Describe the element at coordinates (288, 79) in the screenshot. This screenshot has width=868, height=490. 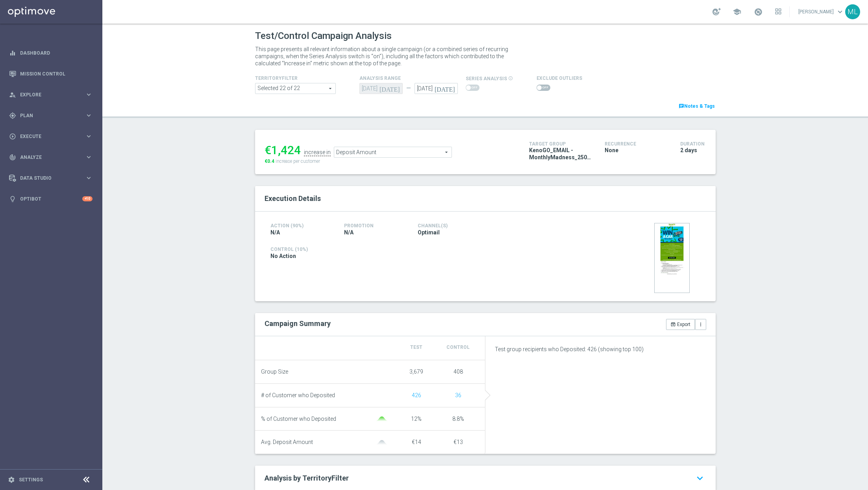
I see `h4: TerritoryFilter` at that location.